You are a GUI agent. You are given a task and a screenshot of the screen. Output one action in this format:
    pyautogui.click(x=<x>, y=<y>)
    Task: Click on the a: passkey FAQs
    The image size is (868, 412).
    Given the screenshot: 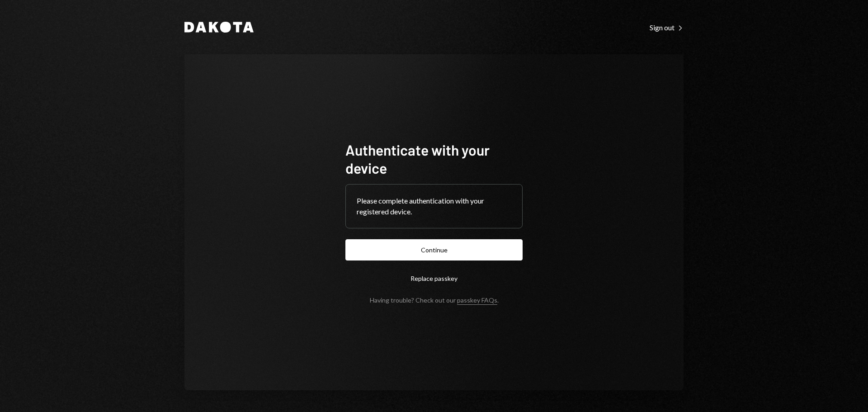 What is the action you would take?
    pyautogui.click(x=477, y=300)
    